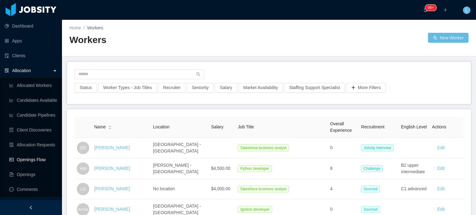 The width and height of the screenshot is (476, 215). What do you see at coordinates (33, 130) in the screenshot?
I see `a: icon: file-searchClient Discoveries` at bounding box center [33, 130].